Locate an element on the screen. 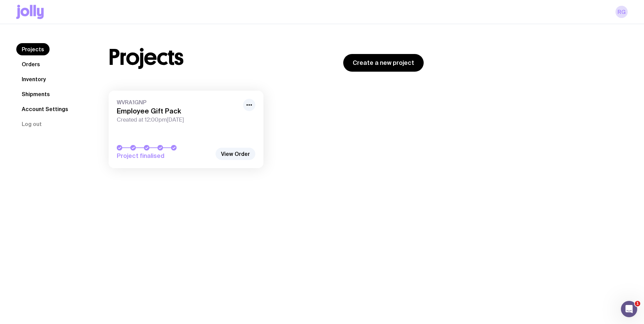 The width and height of the screenshot is (644, 324). a: Account Settings is located at coordinates (45, 109).